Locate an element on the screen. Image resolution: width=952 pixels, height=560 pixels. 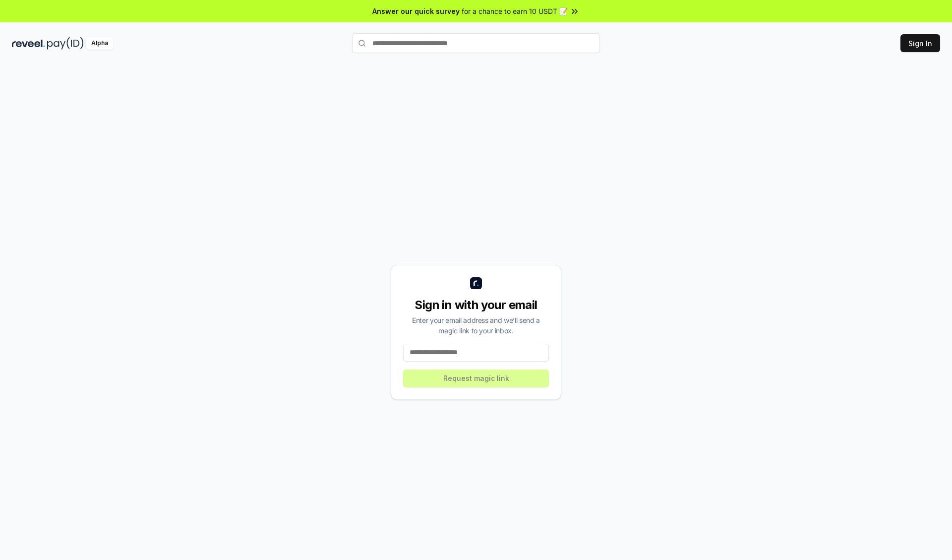
span: Answer our quick survey is located at coordinates (416, 11).